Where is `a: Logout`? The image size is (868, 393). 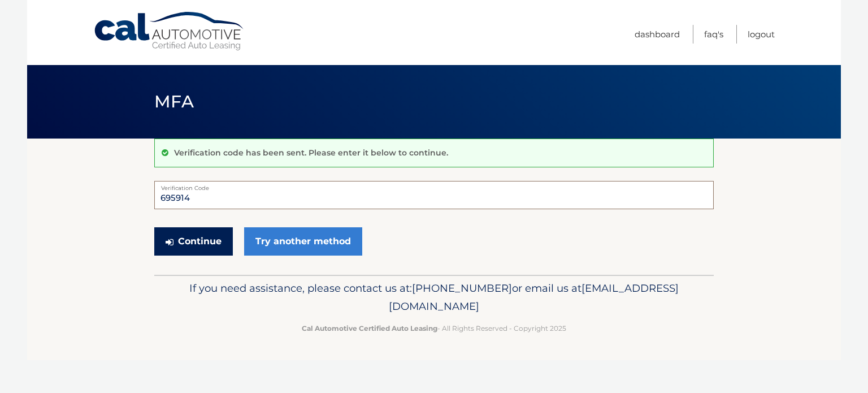
a: Logout is located at coordinates (762, 34).